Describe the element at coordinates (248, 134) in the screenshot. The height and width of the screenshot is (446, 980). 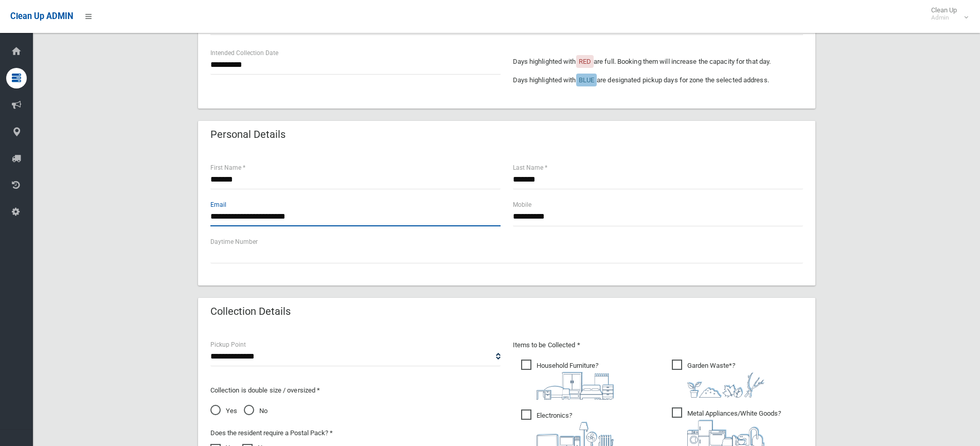
I see `header: Personal Details` at that location.